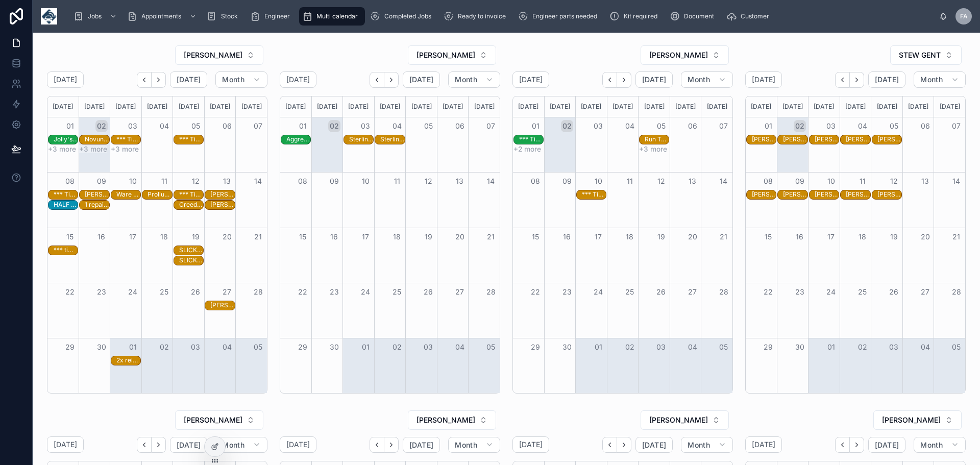  I want to click on button: 17, so click(598, 237).